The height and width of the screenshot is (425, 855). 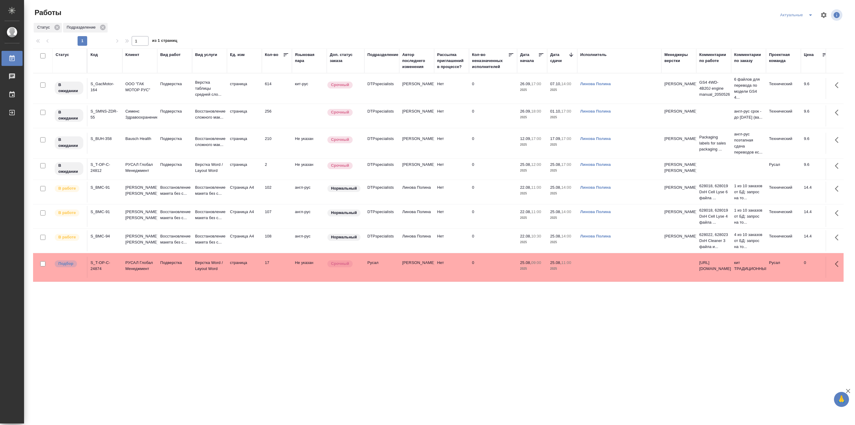 What do you see at coordinates (66, 264) in the screenshot?
I see `p: Подбор` at bounding box center [66, 264].